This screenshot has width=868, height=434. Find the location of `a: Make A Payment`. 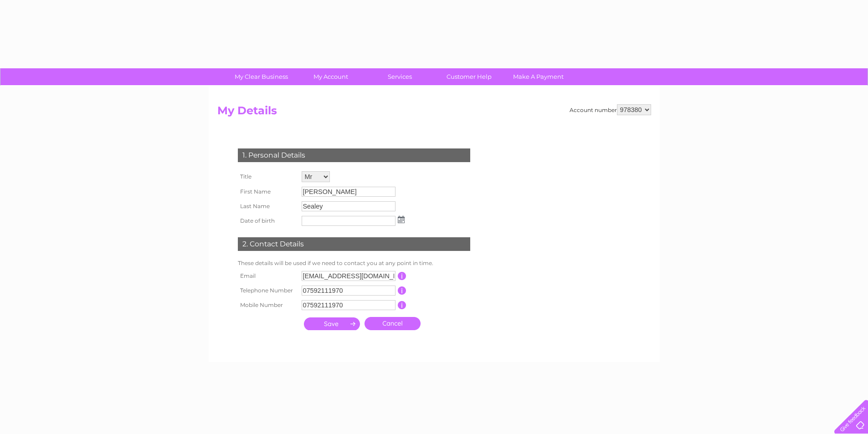

a: Make A Payment is located at coordinates (538, 77).